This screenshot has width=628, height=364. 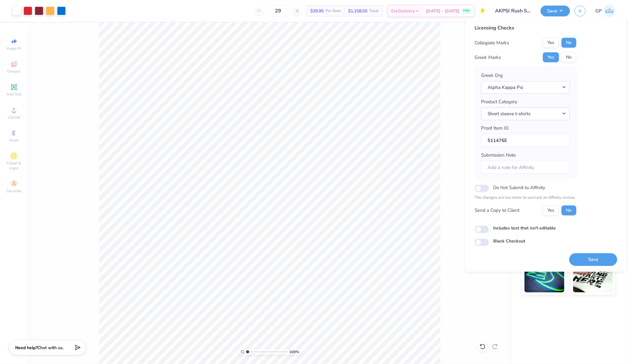 I want to click on button: Alpha Kappa Psi, so click(x=526, y=87).